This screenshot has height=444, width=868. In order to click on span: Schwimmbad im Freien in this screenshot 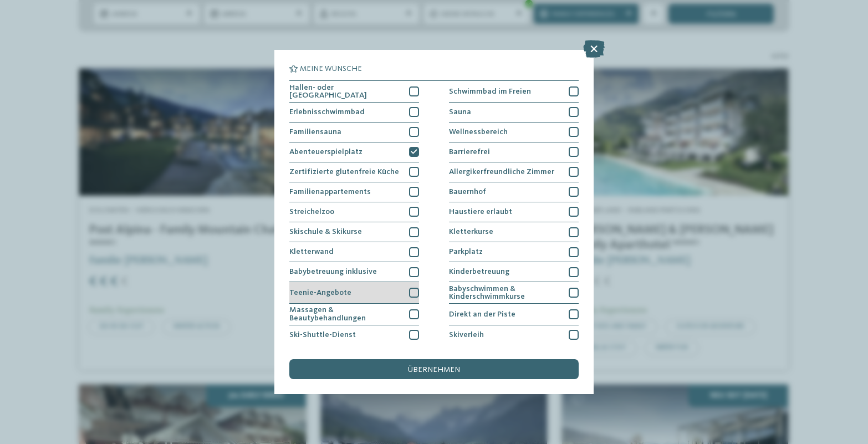, I will do `click(490, 91)`.